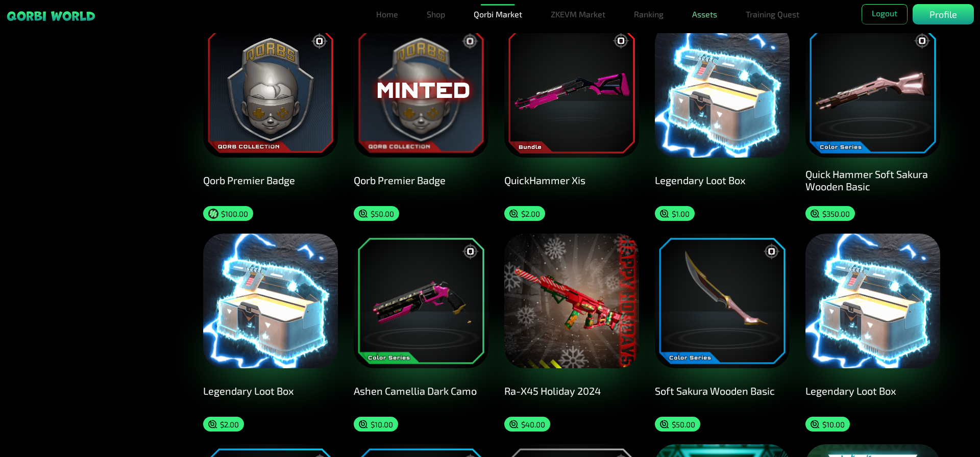  What do you see at coordinates (422, 301) in the screenshot?
I see `img: Ashen Camellia Dark Camo` at bounding box center [422, 301].